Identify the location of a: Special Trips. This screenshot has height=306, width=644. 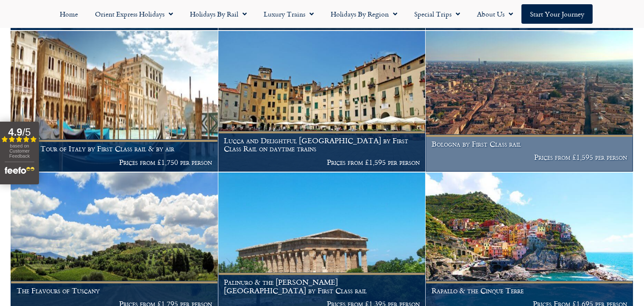
(437, 14).